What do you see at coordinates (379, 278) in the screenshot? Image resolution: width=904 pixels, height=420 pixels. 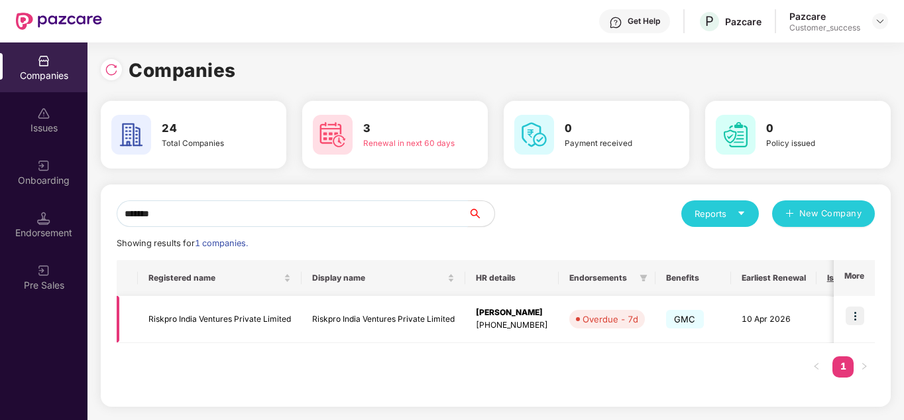 I see `span: Display name` at bounding box center [379, 278].